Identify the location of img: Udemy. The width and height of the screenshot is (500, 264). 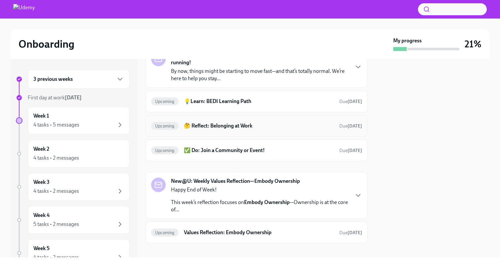
(24, 9).